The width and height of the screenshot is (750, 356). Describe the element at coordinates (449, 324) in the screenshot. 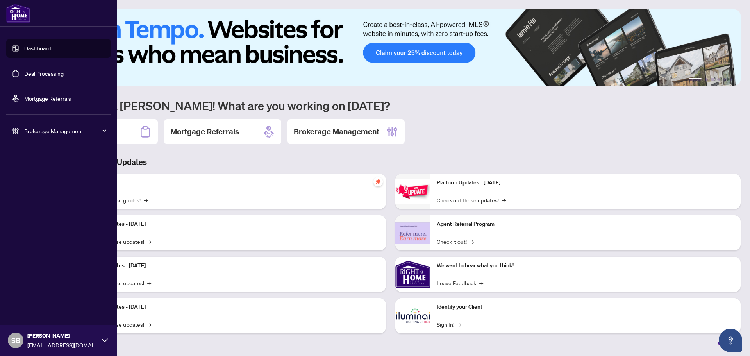

I see `a: Sign In!→` at that location.